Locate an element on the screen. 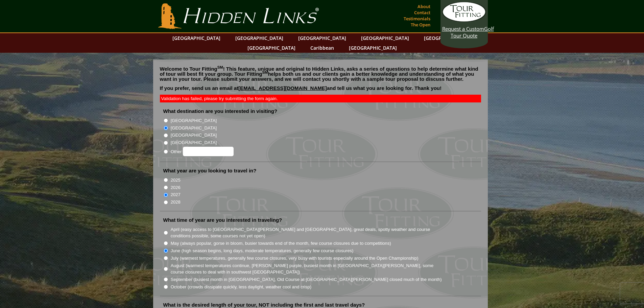  input: Other: is located at coordinates (208, 152).